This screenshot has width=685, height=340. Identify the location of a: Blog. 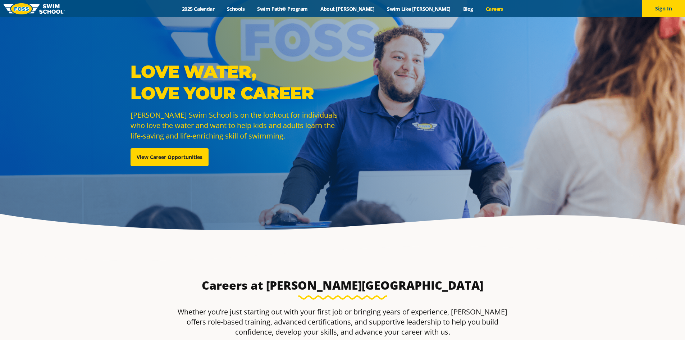
(468, 9).